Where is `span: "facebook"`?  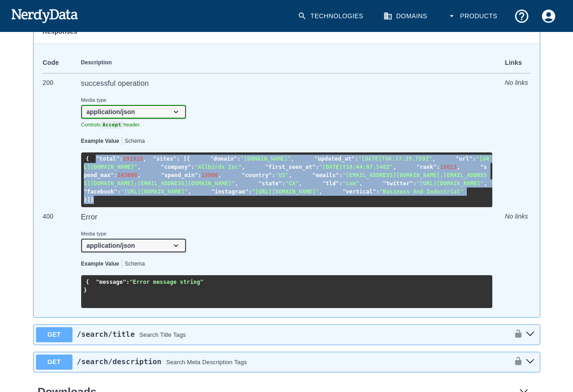
span: "facebook" is located at coordinates (101, 192).